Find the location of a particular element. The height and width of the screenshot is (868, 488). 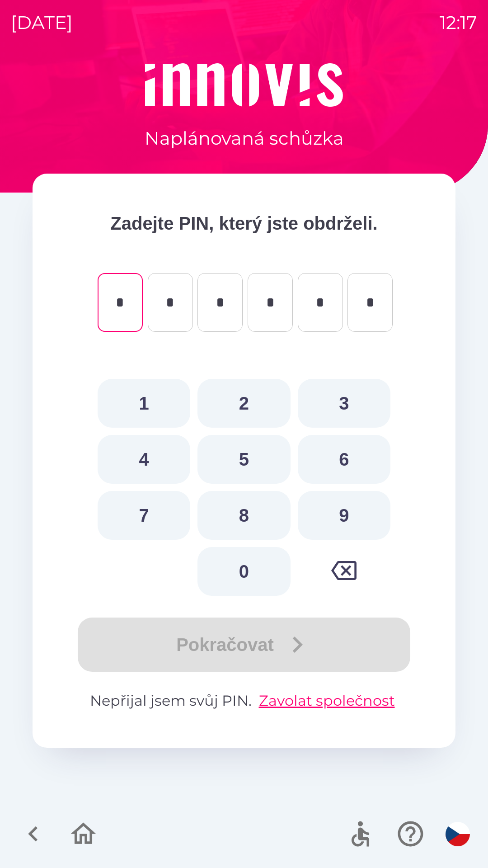

img: Logo is located at coordinates (244, 85).